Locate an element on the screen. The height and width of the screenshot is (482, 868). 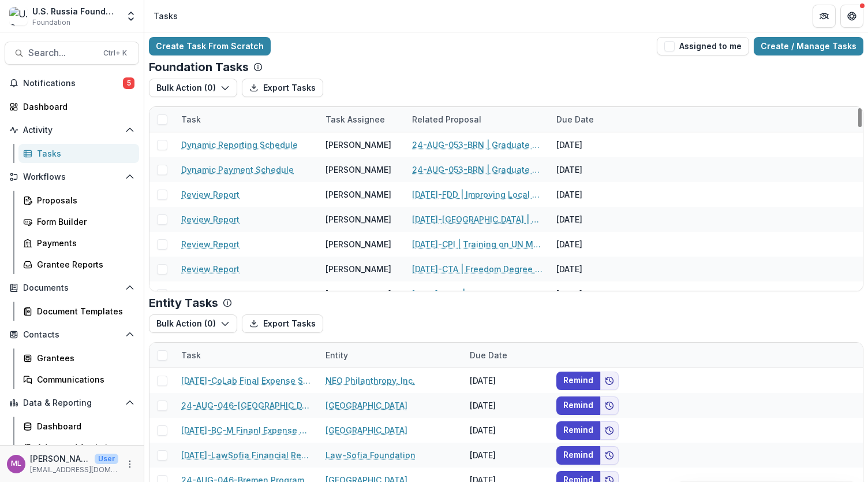
div: Document Templates is located at coordinates (83, 311).